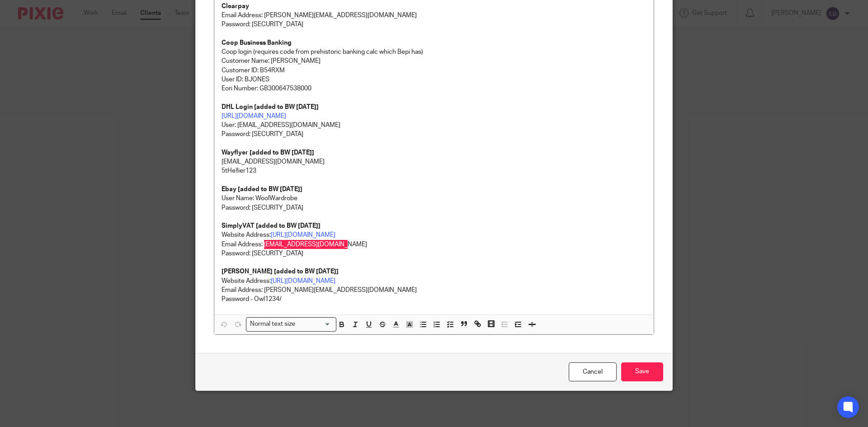 This screenshot has width=868, height=427. What do you see at coordinates (315, 324) in the screenshot?
I see `input: Search for option` at bounding box center [315, 324].